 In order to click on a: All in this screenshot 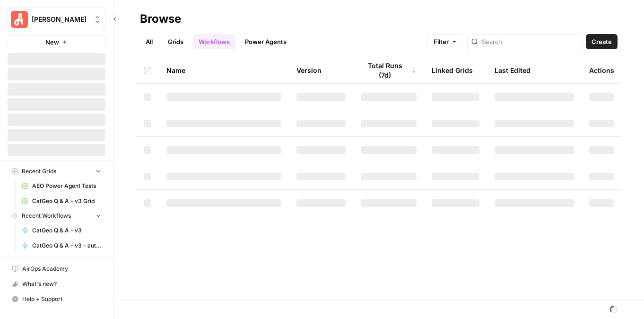, I will do `click(149, 41)`.